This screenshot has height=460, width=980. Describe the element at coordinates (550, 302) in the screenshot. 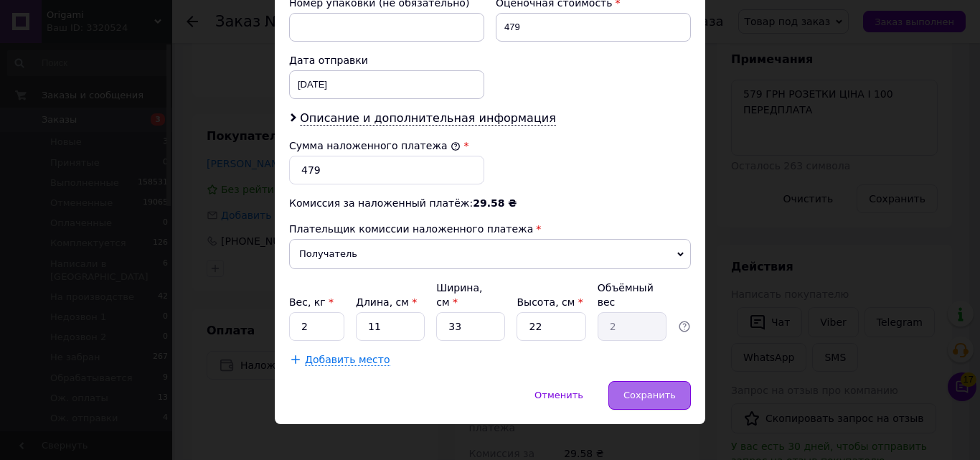

I see `label: Высота, см` at that location.